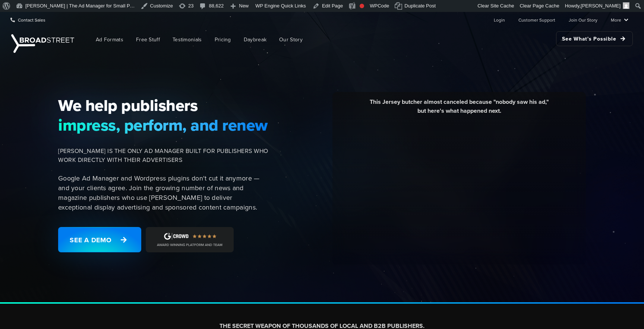 This screenshot has width=644, height=329. Describe the element at coordinates (187, 40) in the screenshot. I see `span: Testimonials` at that location.